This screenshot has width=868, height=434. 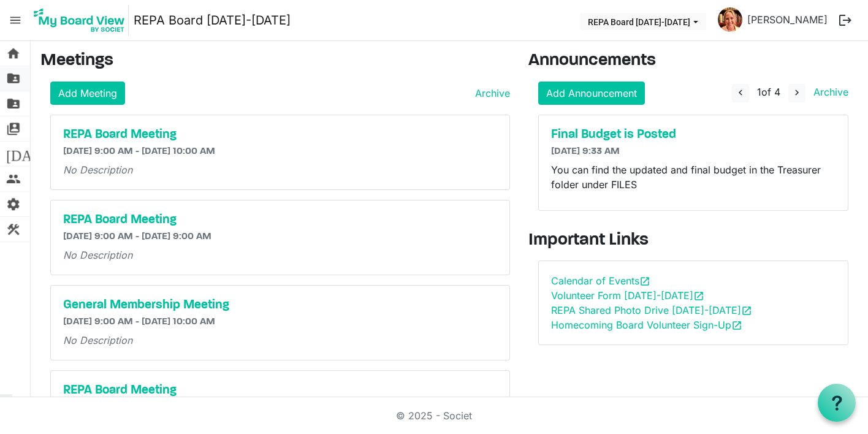 I want to click on h3: Announcements, so click(x=693, y=62).